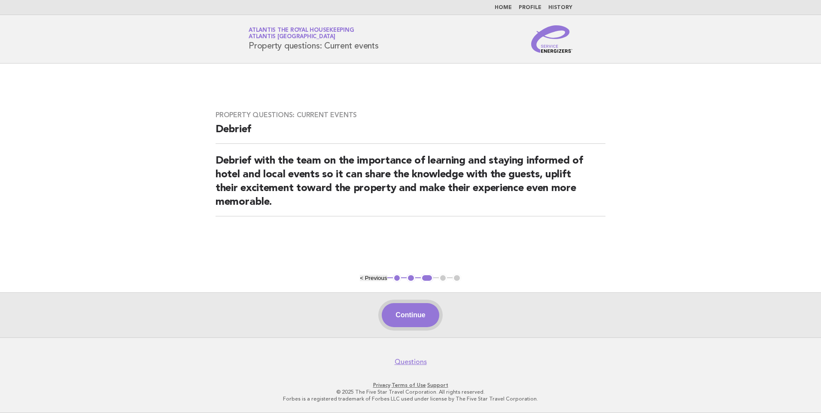  I want to click on a: Privacy, so click(382, 385).